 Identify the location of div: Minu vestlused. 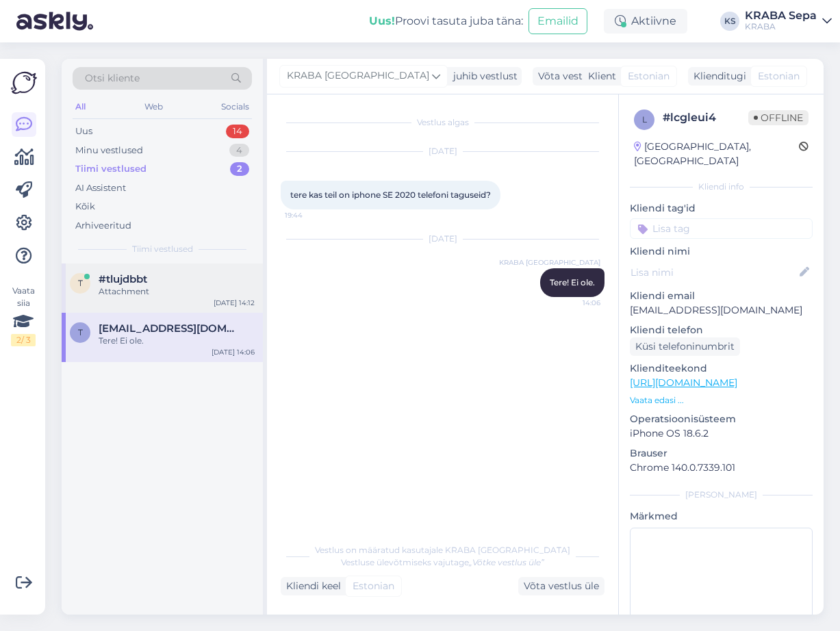
(109, 151).